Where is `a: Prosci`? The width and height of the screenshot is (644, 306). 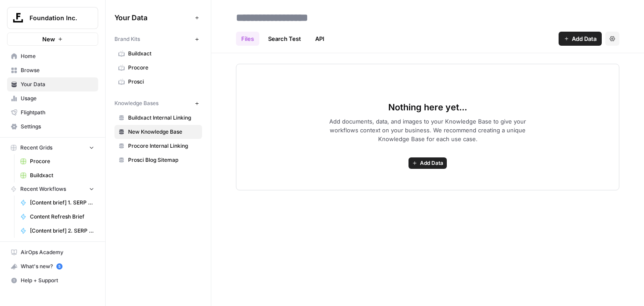 a: Prosci is located at coordinates (158, 82).